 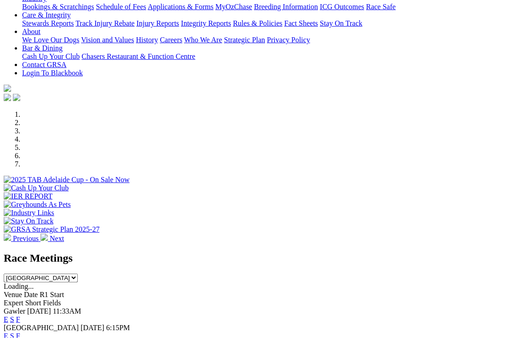 I want to click on span: 11:33AM, so click(x=67, y=311).